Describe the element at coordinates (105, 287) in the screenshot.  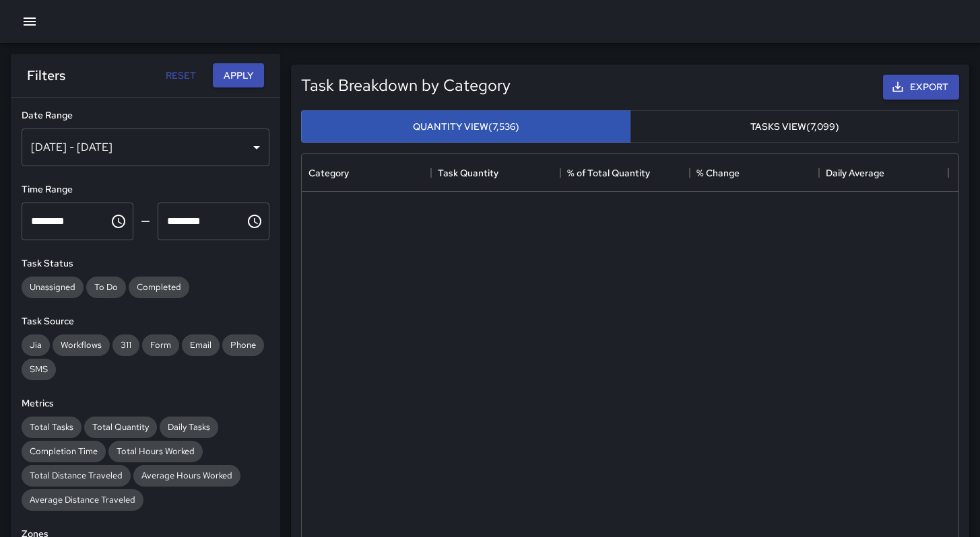
I see `div: To Do` at that location.